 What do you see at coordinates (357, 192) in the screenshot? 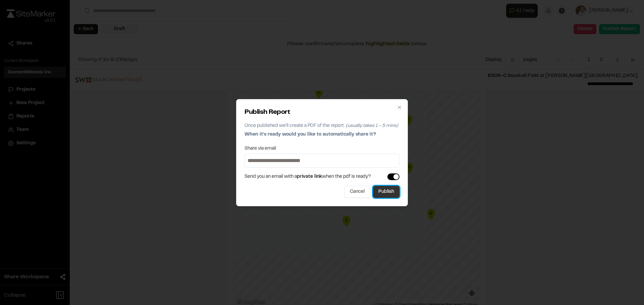
I see `button: Cancel` at bounding box center [357, 192].